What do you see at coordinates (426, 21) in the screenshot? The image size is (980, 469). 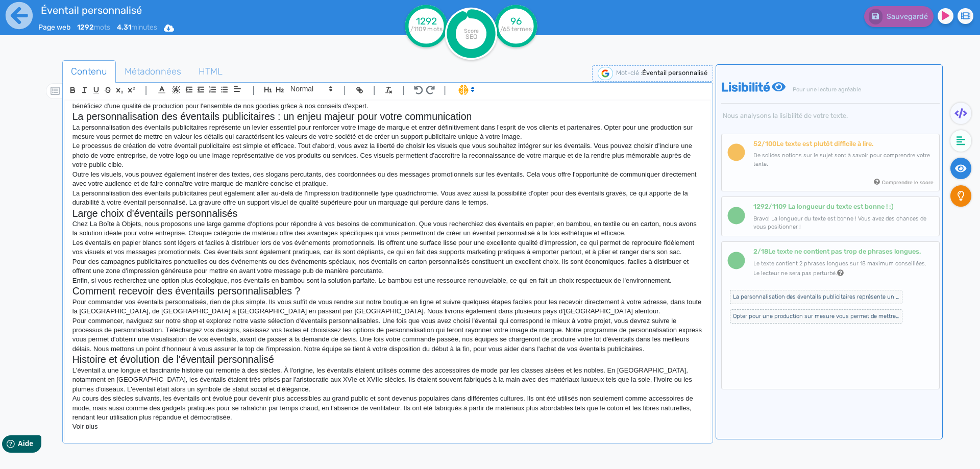 I see `tspan: 1292` at bounding box center [426, 21].